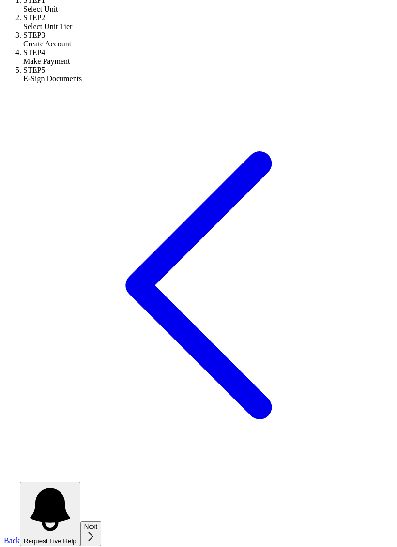 This screenshot has height=547, width=397. Describe the element at coordinates (208, 79) in the screenshot. I see `div: E-Sign Documents` at that location.